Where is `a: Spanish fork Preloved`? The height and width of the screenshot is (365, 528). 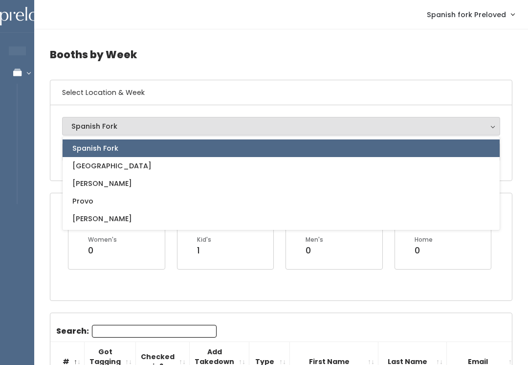 a: Spanish fork Preloved is located at coordinates (470, 14).